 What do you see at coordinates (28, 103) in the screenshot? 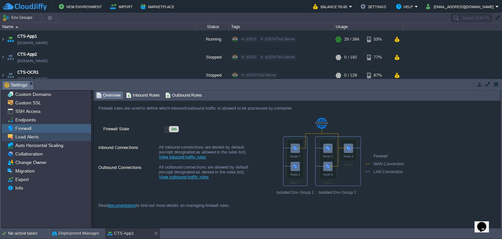
I see `a: Custom SSL` at bounding box center [28, 103].